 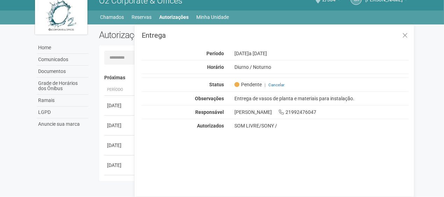 I want to click on div: Entrega de vasos de planta e materiais para instalação., so click(x=321, y=99).